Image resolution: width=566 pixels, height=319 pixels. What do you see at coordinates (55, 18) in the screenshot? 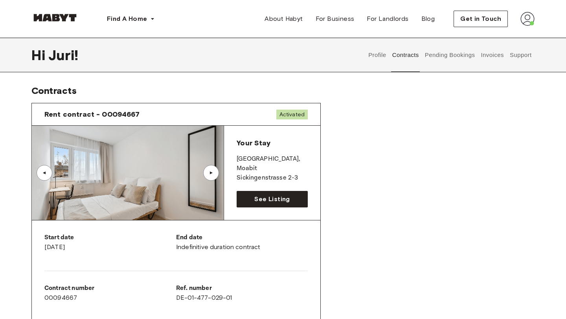
I see `img: Habyt` at bounding box center [55, 18].